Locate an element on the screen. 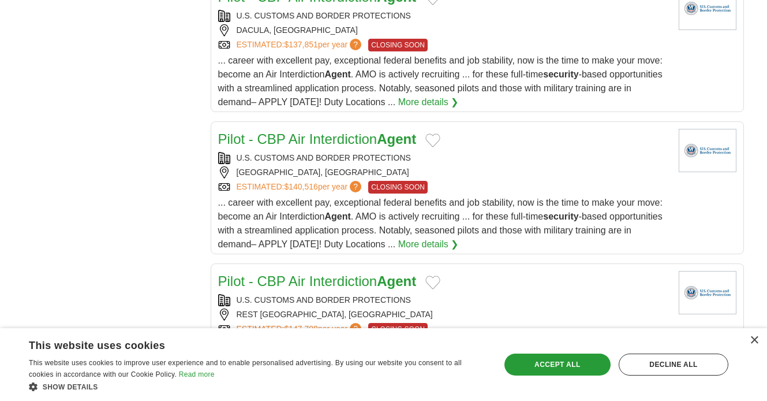 The image size is (767, 401). div: This website uses cookies is located at coordinates (243, 344).